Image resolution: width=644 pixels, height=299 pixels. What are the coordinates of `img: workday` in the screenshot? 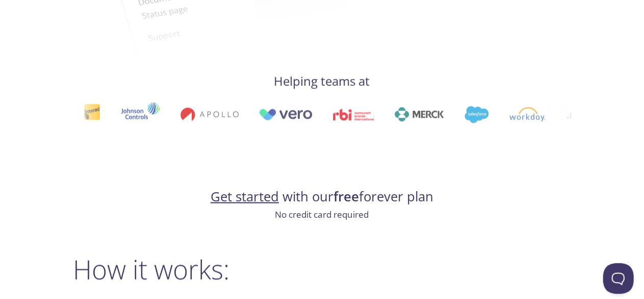 It's located at (527, 114).